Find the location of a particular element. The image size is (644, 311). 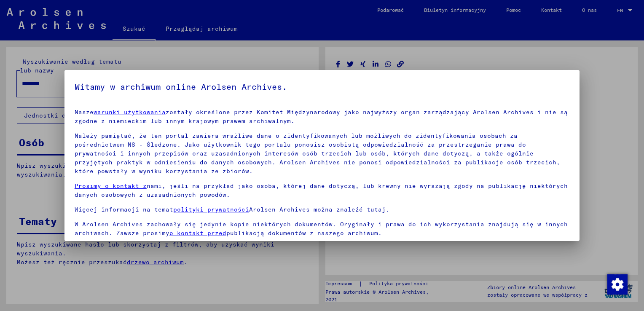

a: warunki użytkowania is located at coordinates (130, 112).